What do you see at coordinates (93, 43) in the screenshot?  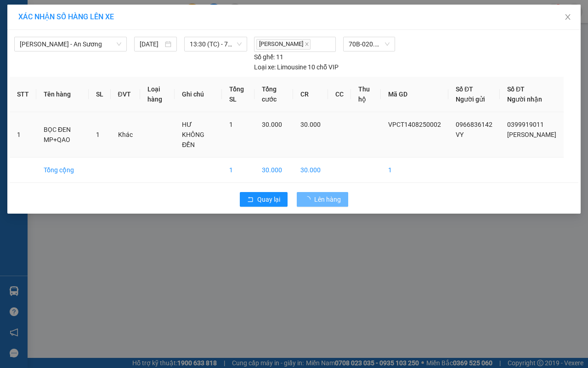 I see `span: Hotline: 19001152` at bounding box center [93, 43].